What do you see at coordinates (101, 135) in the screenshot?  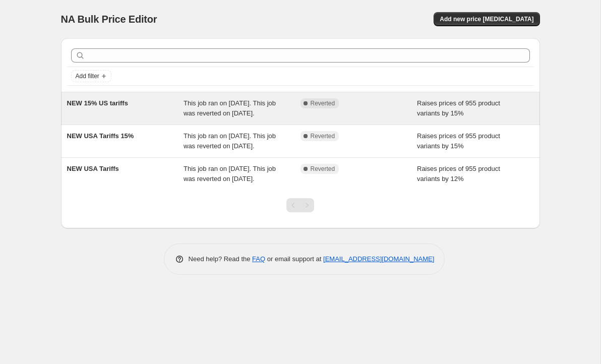 I see `span: NEW USA Tariffs 15%` at bounding box center [101, 135].